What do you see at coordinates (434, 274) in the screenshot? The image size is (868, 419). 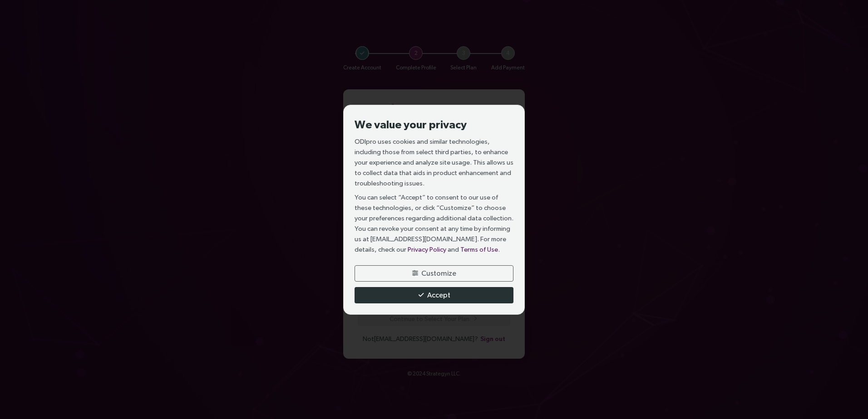 I see `button: Customize` at bounding box center [434, 274].